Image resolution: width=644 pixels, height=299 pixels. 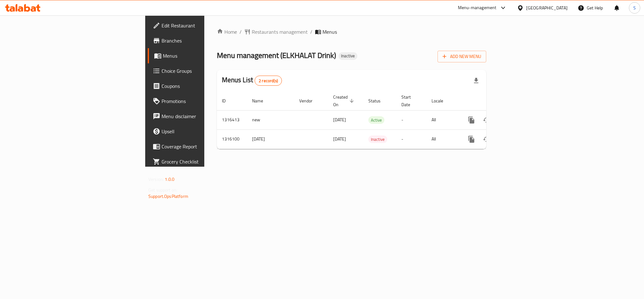 I want to click on a: Menus, so click(x=200, y=56).